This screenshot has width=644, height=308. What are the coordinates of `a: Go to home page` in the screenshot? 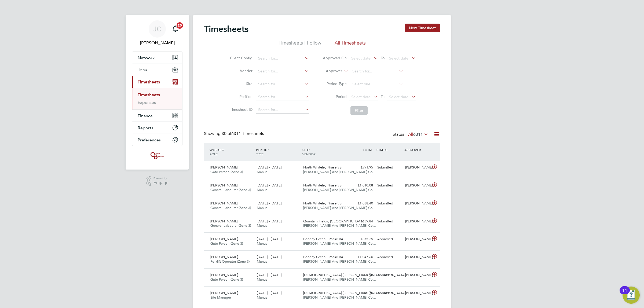 It's located at (157, 156).